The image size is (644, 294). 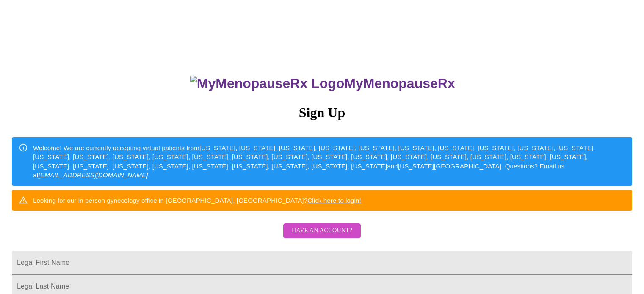 What do you see at coordinates (334, 200) in the screenshot?
I see `a: Click here to login!` at bounding box center [334, 200].